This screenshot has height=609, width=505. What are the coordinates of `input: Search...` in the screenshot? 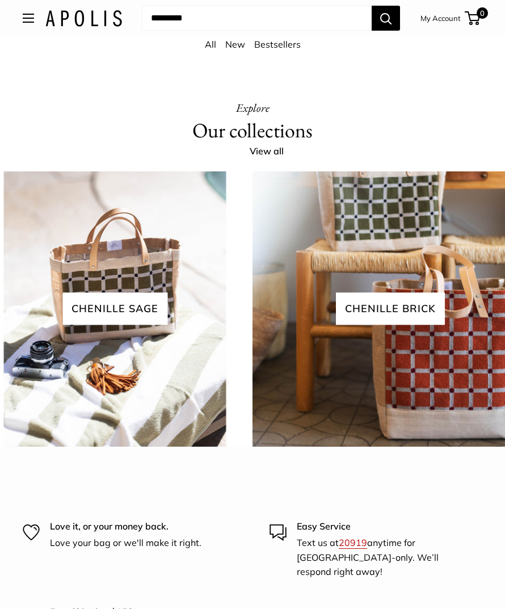 It's located at (257, 18).